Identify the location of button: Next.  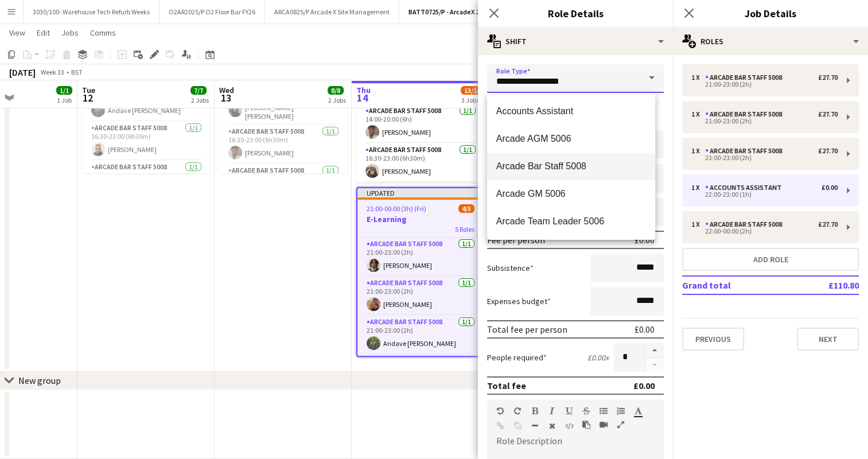
(828, 339).